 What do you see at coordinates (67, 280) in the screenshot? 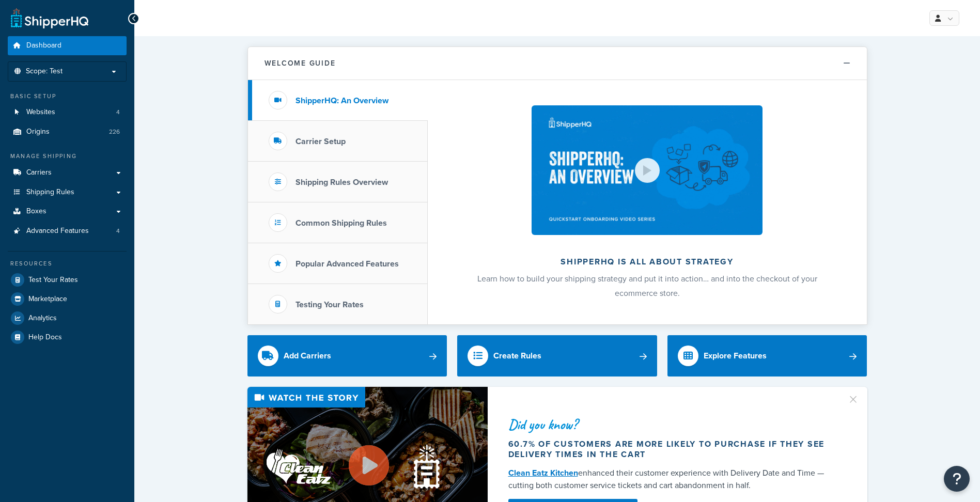
I see `a: Test Your Rates` at bounding box center [67, 280].